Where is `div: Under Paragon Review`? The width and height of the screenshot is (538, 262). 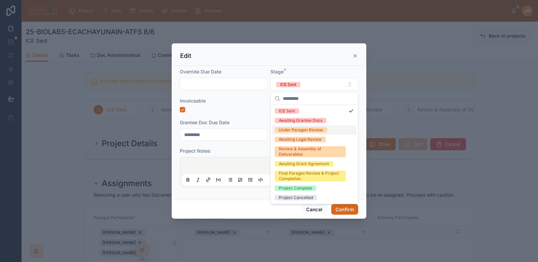 div: Under Paragon Review is located at coordinates (301, 130).